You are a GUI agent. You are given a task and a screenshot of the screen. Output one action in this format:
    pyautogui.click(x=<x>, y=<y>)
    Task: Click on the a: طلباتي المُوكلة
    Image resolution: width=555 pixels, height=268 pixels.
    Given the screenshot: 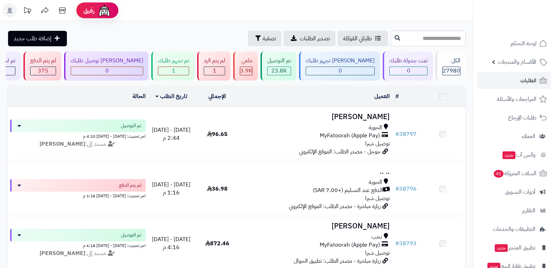 What is the action you would take?
    pyautogui.click(x=363, y=39)
    